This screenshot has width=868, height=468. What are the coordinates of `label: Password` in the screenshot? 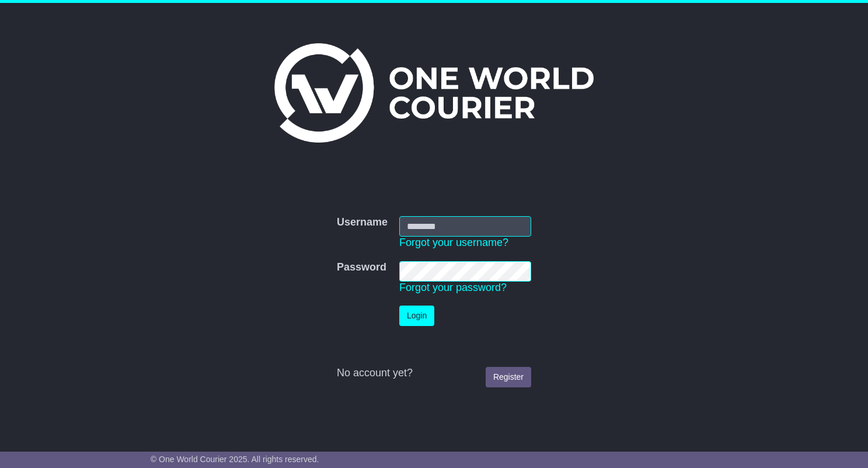 It's located at (362, 267).